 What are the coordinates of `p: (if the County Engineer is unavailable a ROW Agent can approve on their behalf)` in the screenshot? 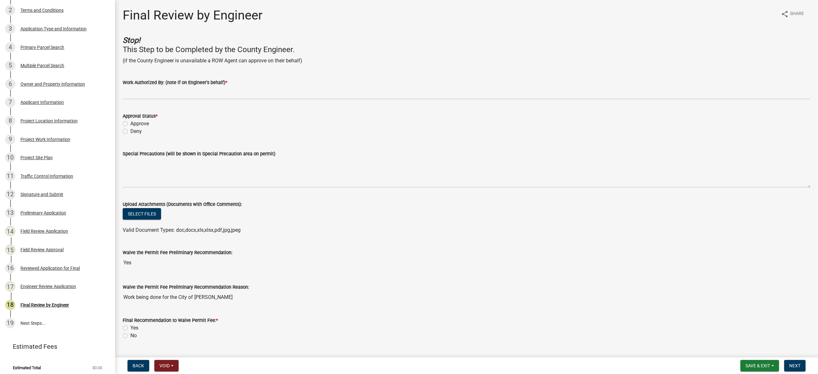 It's located at (467, 61).